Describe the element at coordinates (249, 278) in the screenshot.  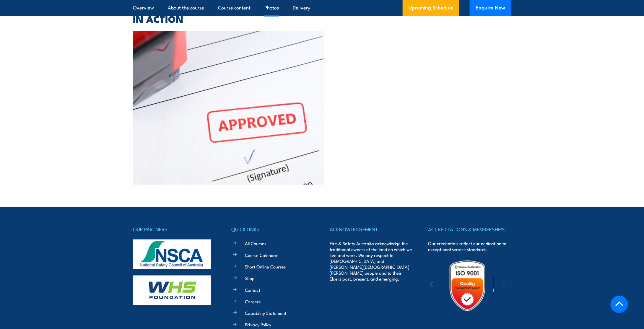
I see `a: Shop` at that location.